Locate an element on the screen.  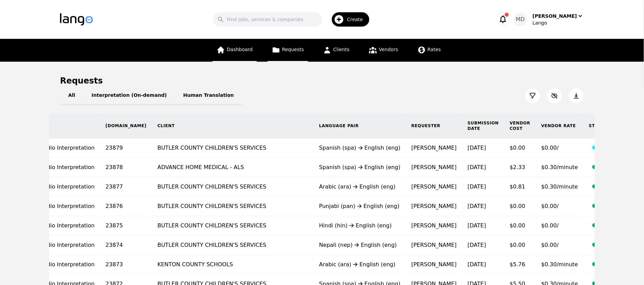
button: Human Translation is located at coordinates (209, 96).